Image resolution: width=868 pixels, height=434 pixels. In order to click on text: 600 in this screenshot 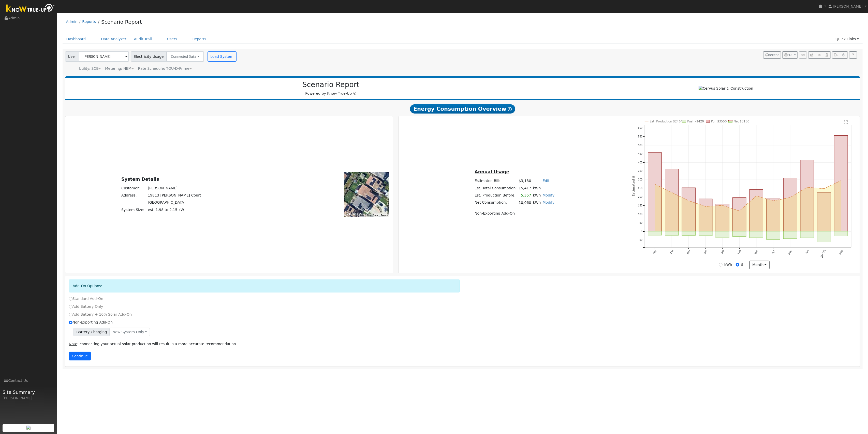, I will do `click(640, 128)`.